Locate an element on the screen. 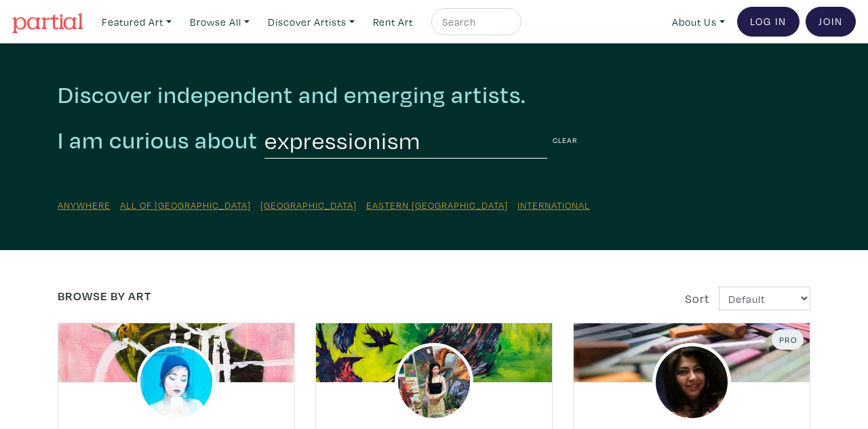 Image resolution: width=868 pixels, height=429 pixels. a: Browse by Art is located at coordinates (104, 295).